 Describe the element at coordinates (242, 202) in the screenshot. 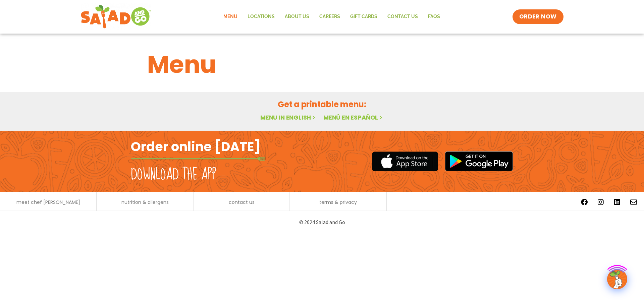

I see `span: contact us` at that location.